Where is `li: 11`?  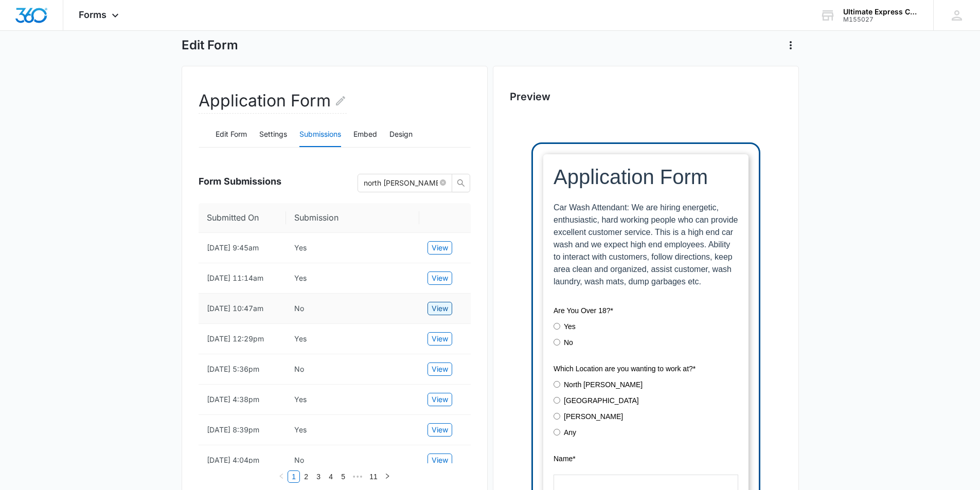 li: 11 is located at coordinates (373, 477).